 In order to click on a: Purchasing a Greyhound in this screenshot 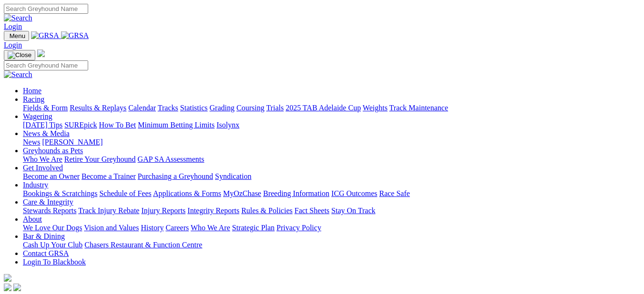, I will do `click(175, 176)`.